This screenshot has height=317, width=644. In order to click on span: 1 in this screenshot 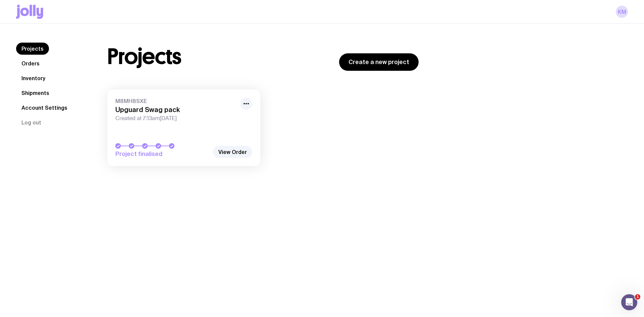, I will do `click(638, 297)`.